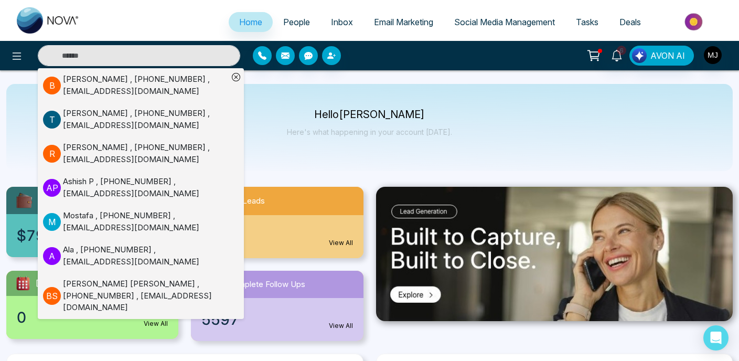  Describe the element at coordinates (52, 154) in the screenshot. I see `p: R` at that location.